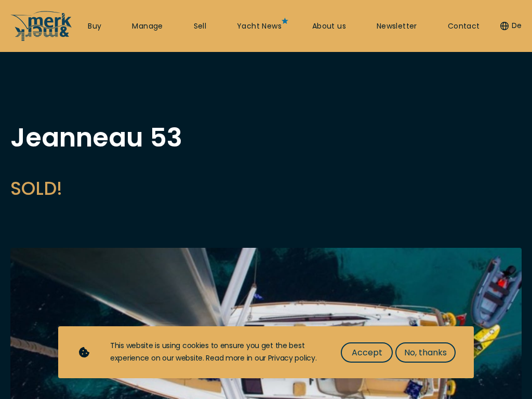 The width and height of the screenshot is (532, 399). Describe the element at coordinates (425, 352) in the screenshot. I see `span: No, thanks` at that location.